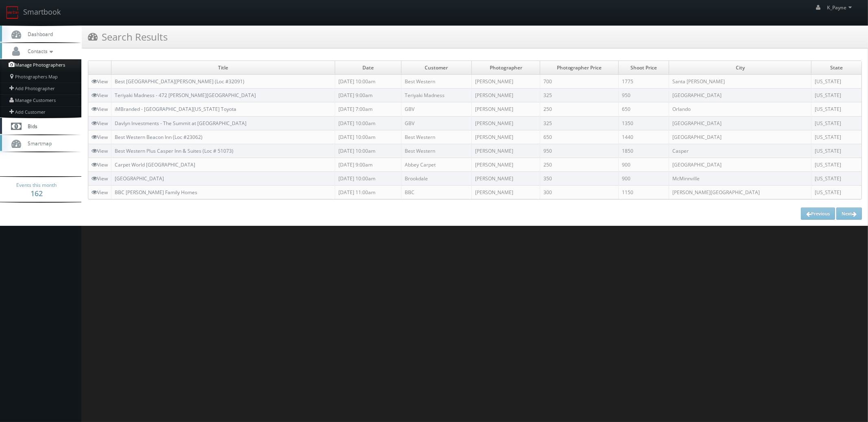 The image size is (868, 422). Describe the element at coordinates (740, 109) in the screenshot. I see `td: Orlando` at that location.